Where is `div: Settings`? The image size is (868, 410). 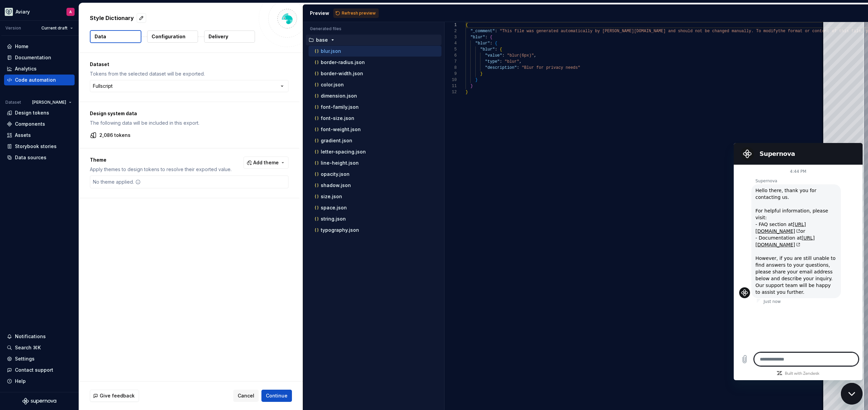 div: Settings is located at coordinates (25, 359).